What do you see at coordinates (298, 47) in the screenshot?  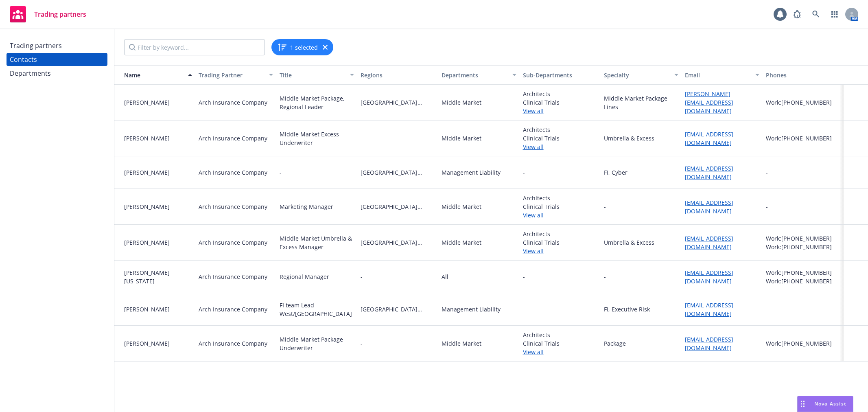 I see `button: 1 selected` at bounding box center [298, 47].